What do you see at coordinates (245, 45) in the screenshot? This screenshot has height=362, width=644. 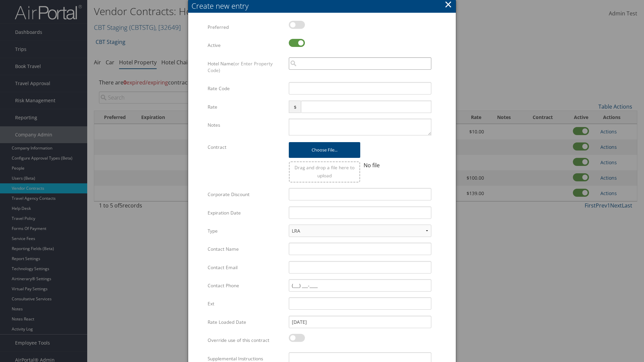 I see `label: Active` at bounding box center [245, 45].